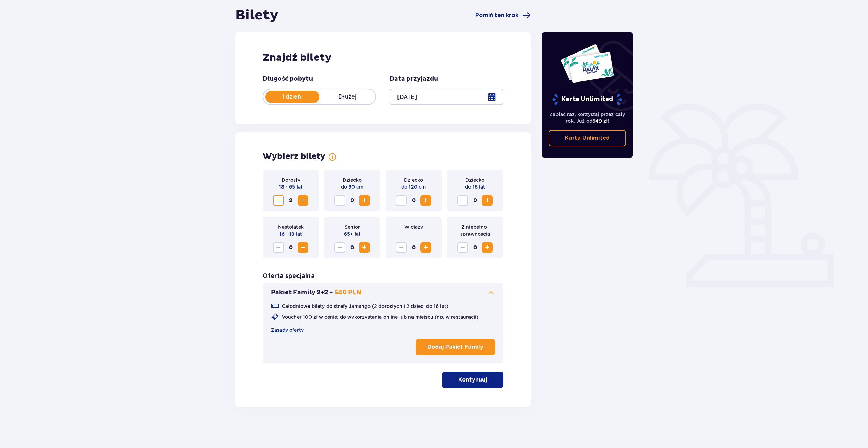 This screenshot has height=448, width=868. What do you see at coordinates (352, 234) in the screenshot?
I see `p: 65+ lat` at bounding box center [352, 234].